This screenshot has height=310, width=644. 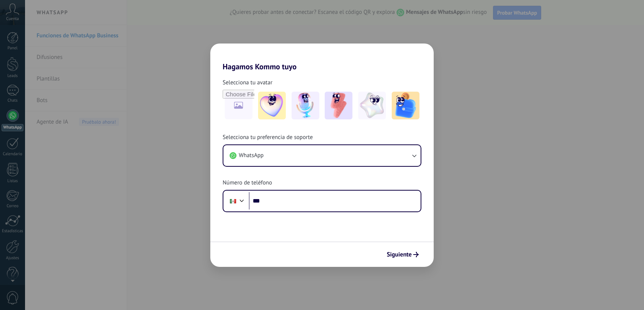 I want to click on h2: Hagamos Kommo tuyo, so click(x=322, y=57).